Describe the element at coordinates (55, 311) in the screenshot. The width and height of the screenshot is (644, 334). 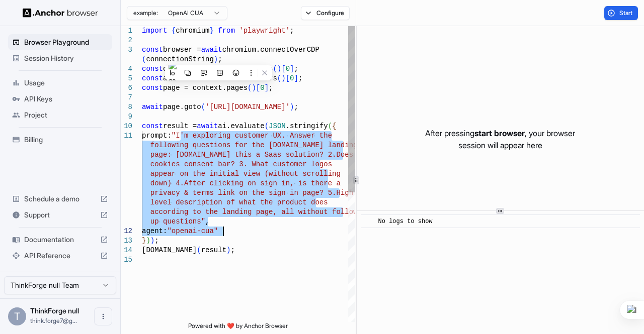
I see `span: ThinkForge null` at that location.